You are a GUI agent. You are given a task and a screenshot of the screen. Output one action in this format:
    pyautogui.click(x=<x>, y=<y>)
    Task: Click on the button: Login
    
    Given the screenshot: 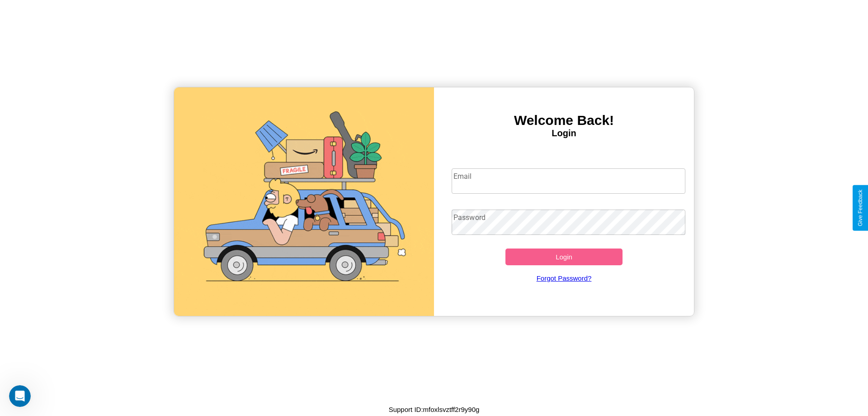 What is the action you would take?
    pyautogui.click(x=563, y=256)
    